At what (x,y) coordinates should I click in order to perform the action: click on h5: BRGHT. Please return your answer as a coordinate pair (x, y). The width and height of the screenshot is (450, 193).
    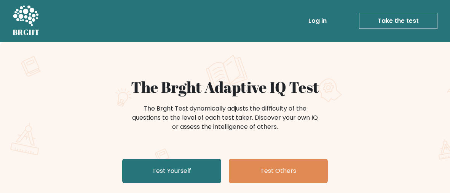
    Looking at the image, I should click on (26, 32).